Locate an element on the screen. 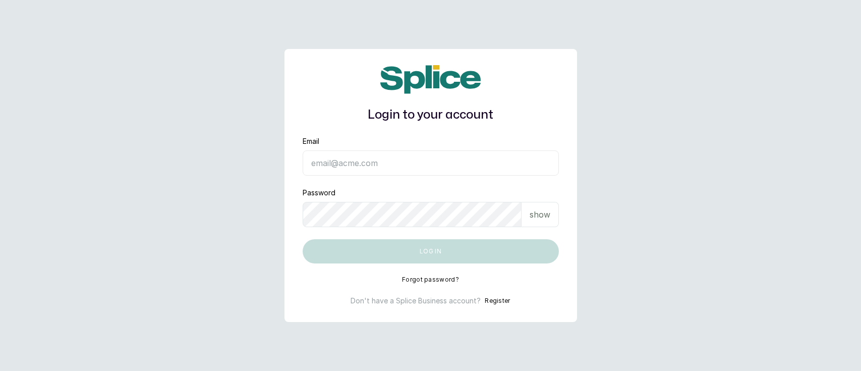  button: Register is located at coordinates (497, 301).